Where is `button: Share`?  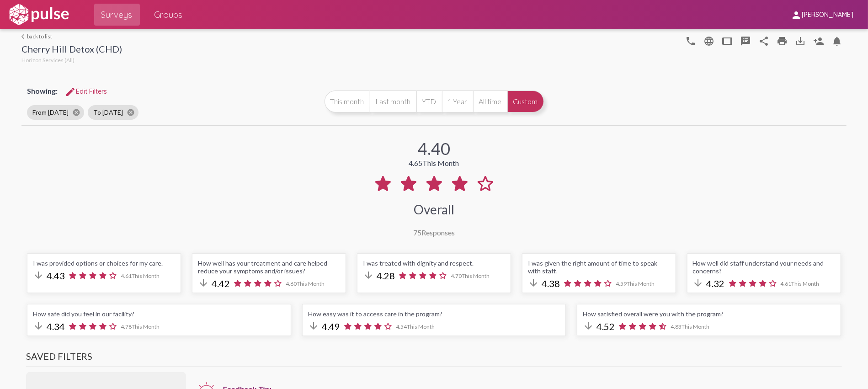
button: Share is located at coordinates (764, 40).